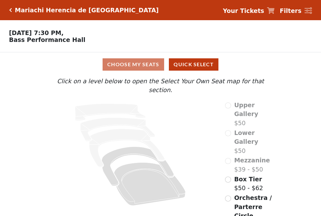 The width and height of the screenshot is (321, 216). Describe the element at coordinates (248, 179) in the screenshot. I see `span: Box Tier` at that location.